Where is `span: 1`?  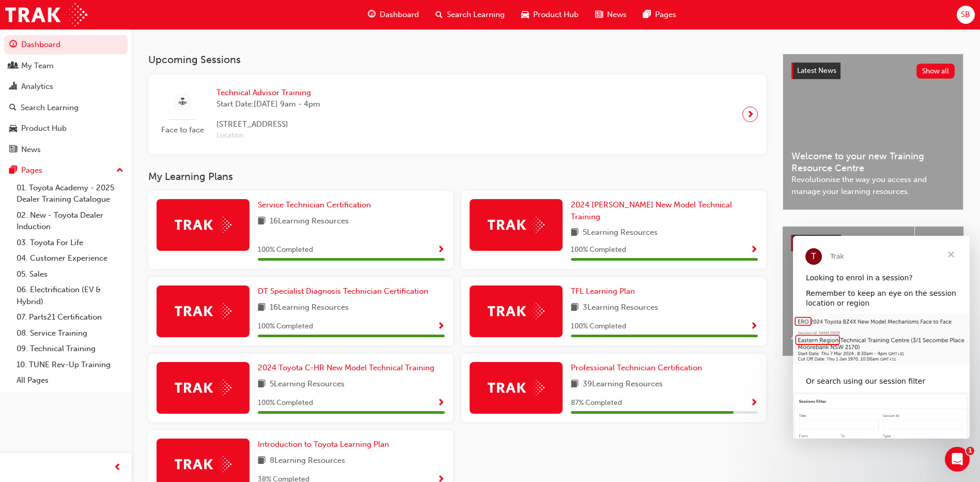
span: 1 is located at coordinates (971, 451).